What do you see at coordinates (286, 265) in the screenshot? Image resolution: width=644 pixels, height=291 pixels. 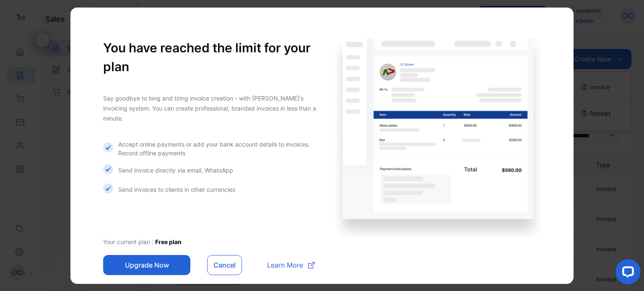 I see `a: Learn More` at bounding box center [286, 265].